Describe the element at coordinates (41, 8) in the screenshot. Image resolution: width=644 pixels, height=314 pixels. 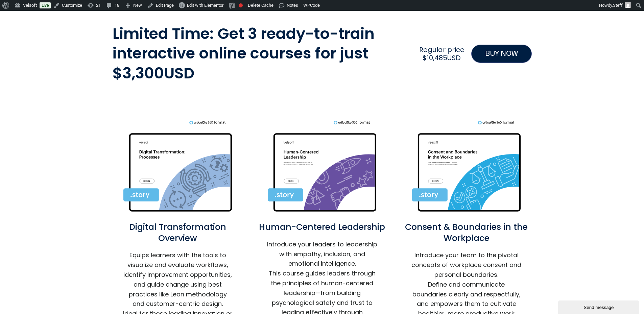
I see `div: Send message` at that location.